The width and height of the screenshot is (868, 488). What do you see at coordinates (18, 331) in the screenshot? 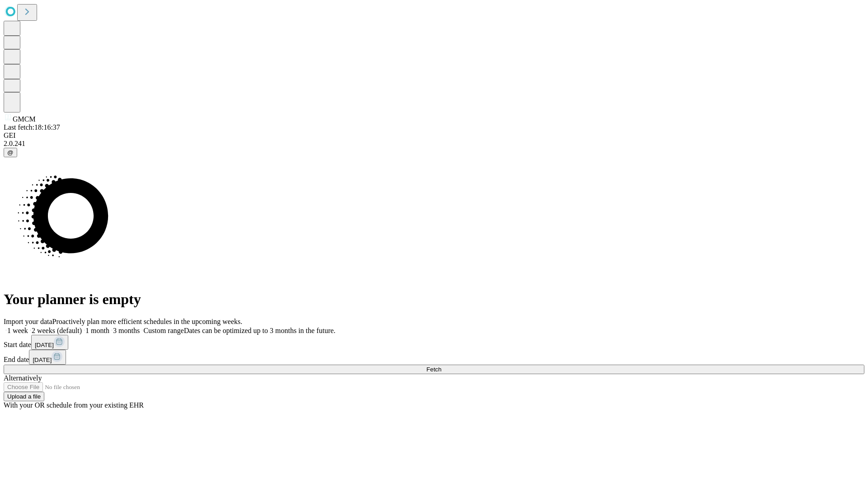
I see `span: 1 week` at bounding box center [18, 331].